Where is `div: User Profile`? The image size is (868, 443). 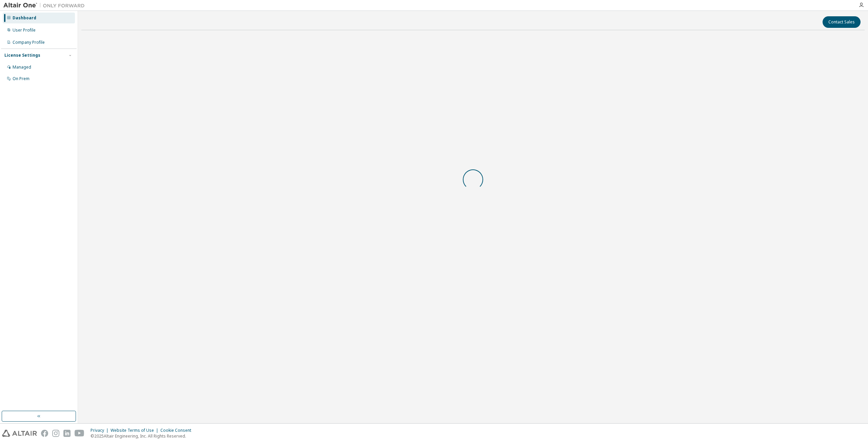
div: User Profile is located at coordinates (24, 30).